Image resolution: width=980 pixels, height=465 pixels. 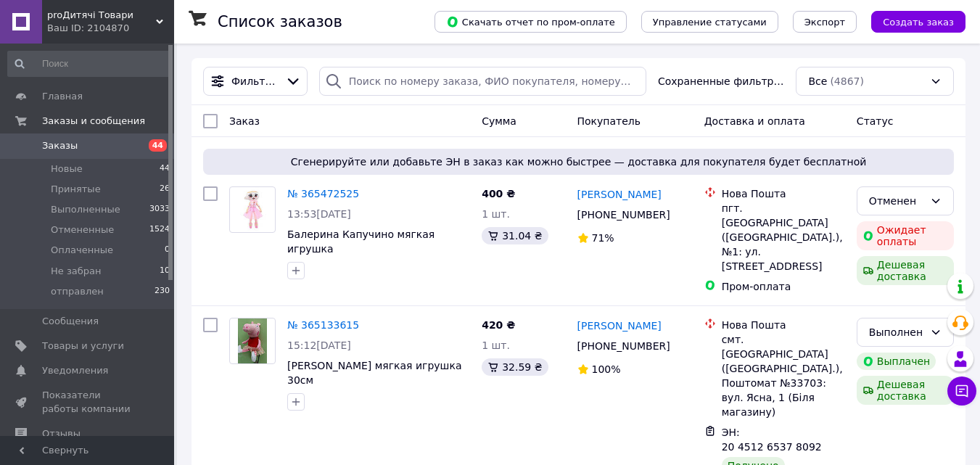 I want to click on span: proДитячі Товари, so click(x=101, y=16).